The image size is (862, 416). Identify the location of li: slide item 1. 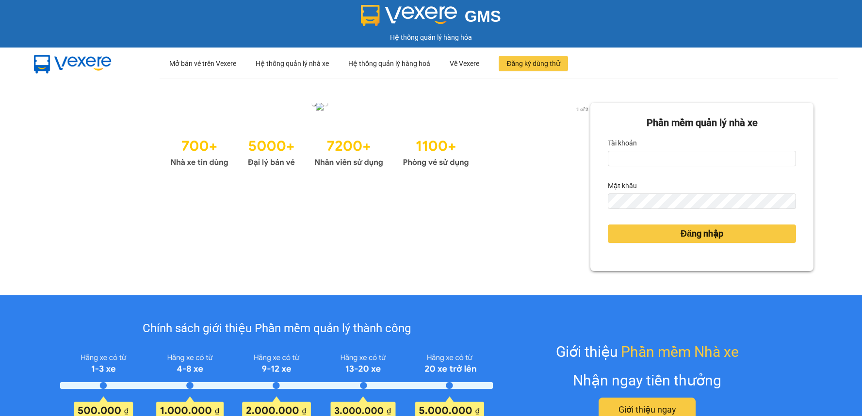
(314, 104).